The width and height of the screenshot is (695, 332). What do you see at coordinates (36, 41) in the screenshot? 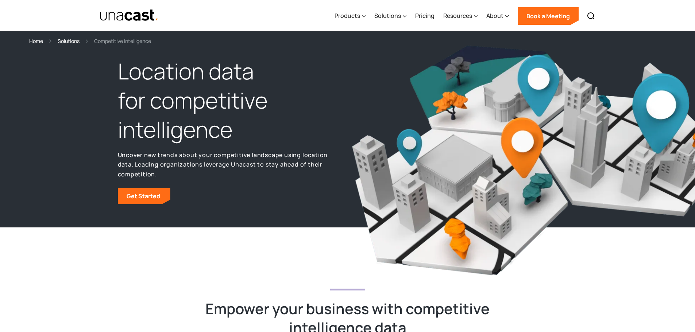
I see `div: Home` at bounding box center [36, 41].